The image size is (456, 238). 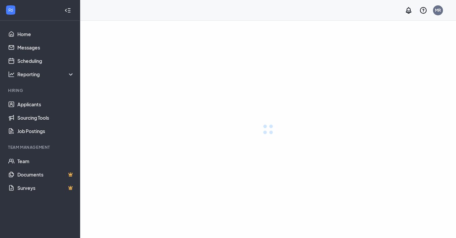 I want to click on a: SurveysCrown, so click(x=46, y=188).